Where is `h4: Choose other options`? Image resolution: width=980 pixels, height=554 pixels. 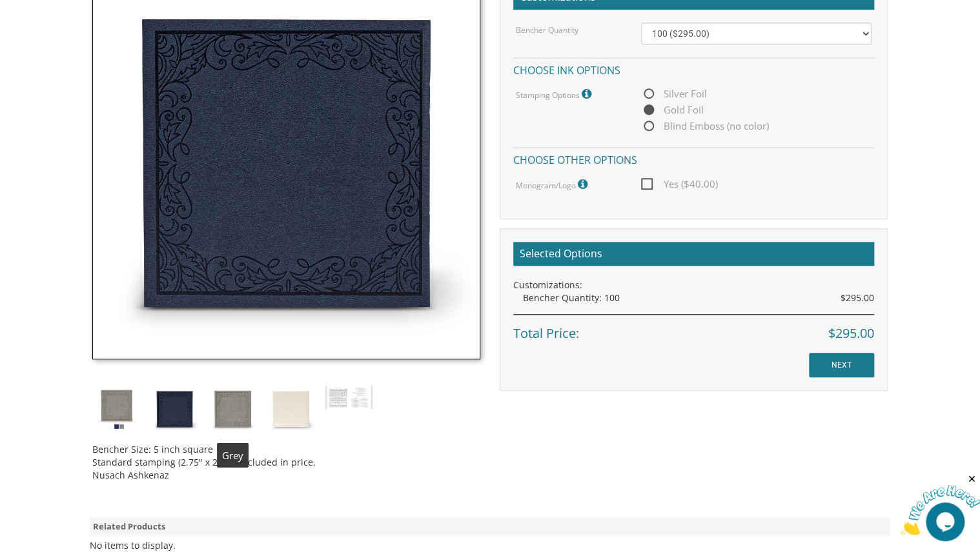
h4: Choose other options is located at coordinates (694, 158).